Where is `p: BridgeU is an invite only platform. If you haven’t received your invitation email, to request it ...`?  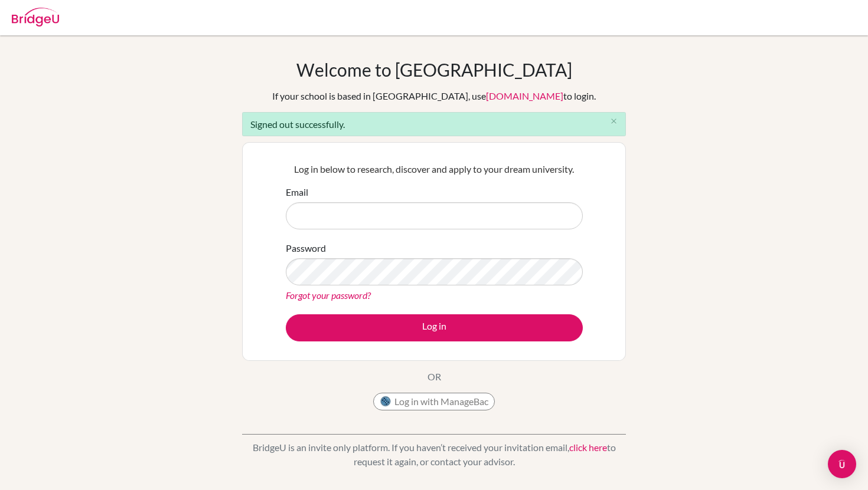 p: BridgeU is an invite only platform. If you haven’t received your invitation email, to request it ... is located at coordinates (434, 454).